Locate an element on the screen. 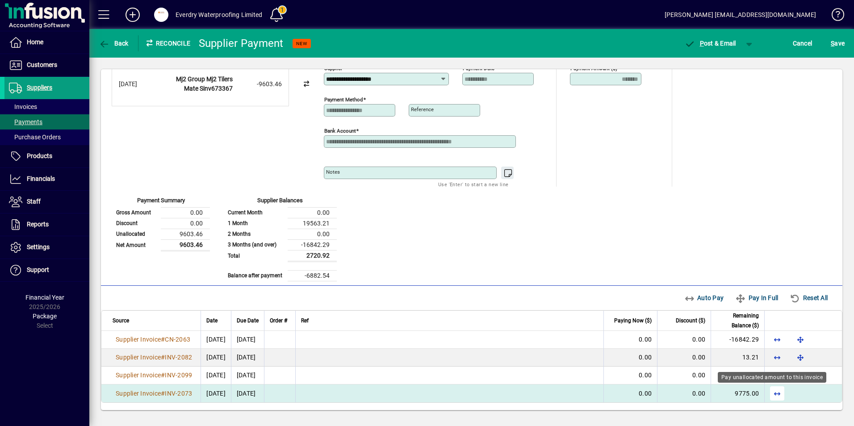  span: Invoices is located at coordinates (23, 107).